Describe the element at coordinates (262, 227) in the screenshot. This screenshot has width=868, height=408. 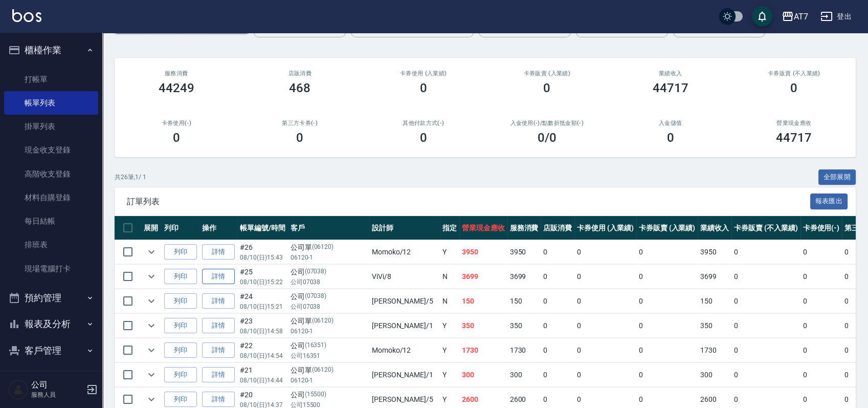
I see `th: 帳單編號/時間` at that location.